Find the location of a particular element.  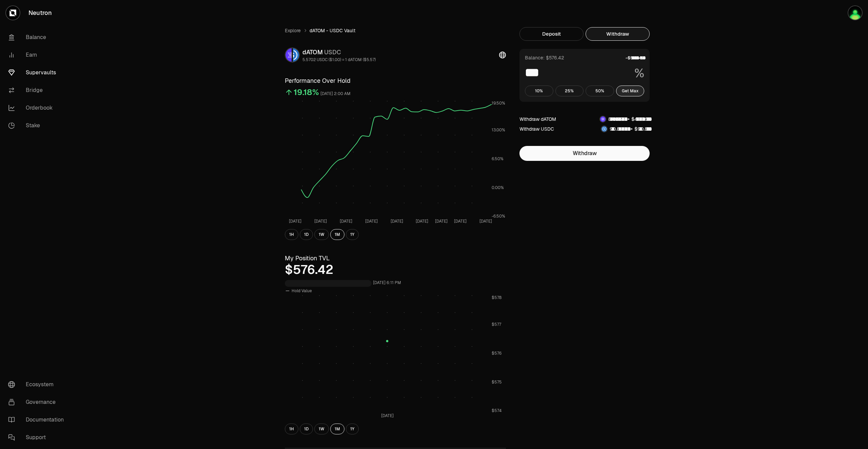

span: Hold Value is located at coordinates (302, 291).